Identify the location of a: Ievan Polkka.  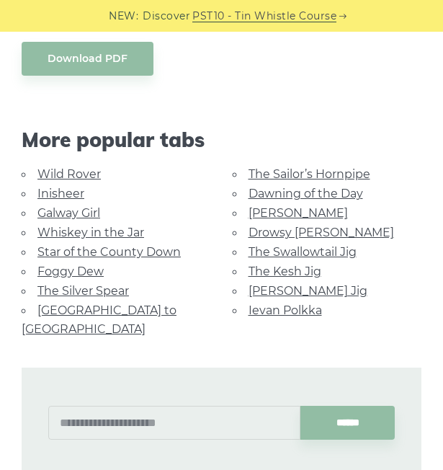
(285, 310).